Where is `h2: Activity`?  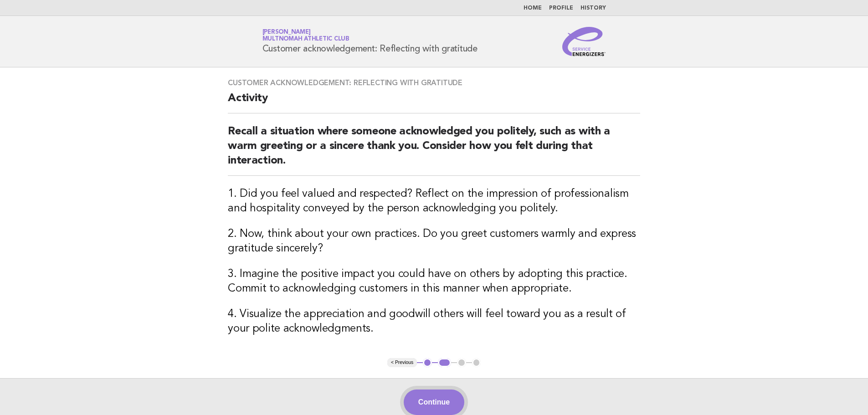 h2: Activity is located at coordinates (434, 102).